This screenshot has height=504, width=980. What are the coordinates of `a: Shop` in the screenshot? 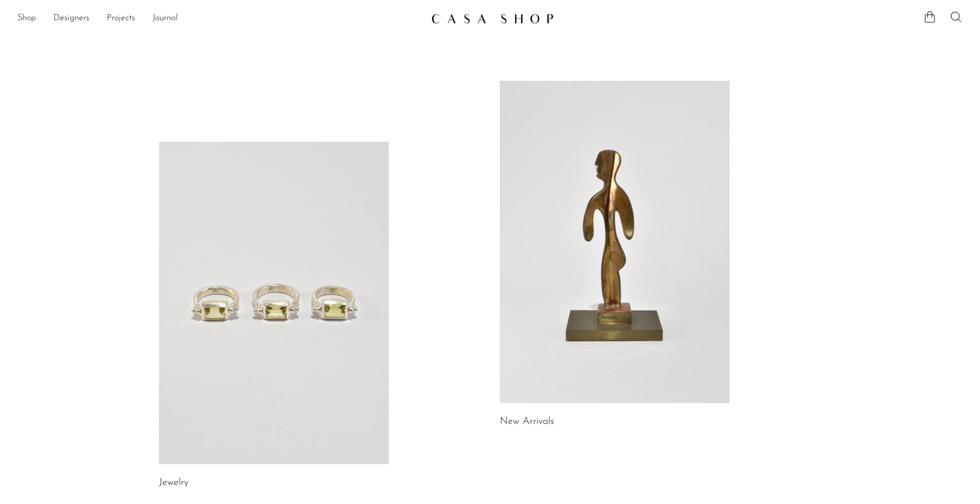 It's located at (27, 19).